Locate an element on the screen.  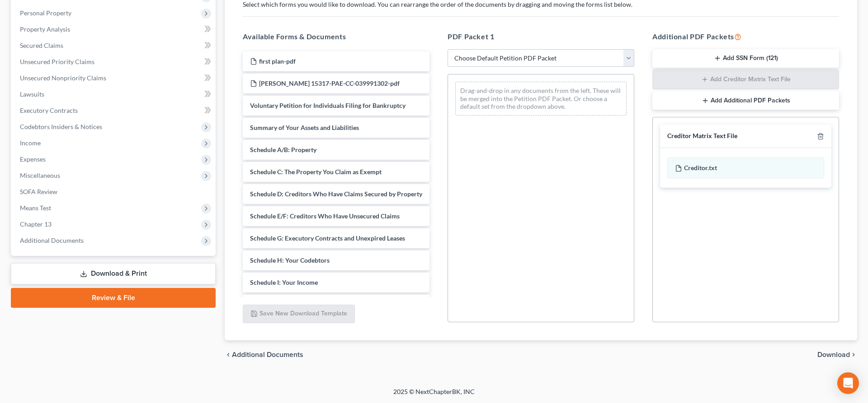
h5: Available Forms & Documents is located at coordinates (336, 37).